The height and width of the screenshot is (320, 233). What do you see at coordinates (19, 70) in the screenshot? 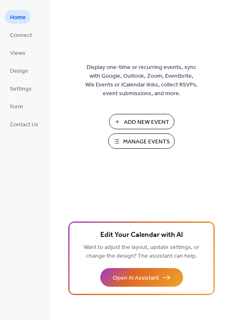
I see `a: Design` at bounding box center [19, 70].